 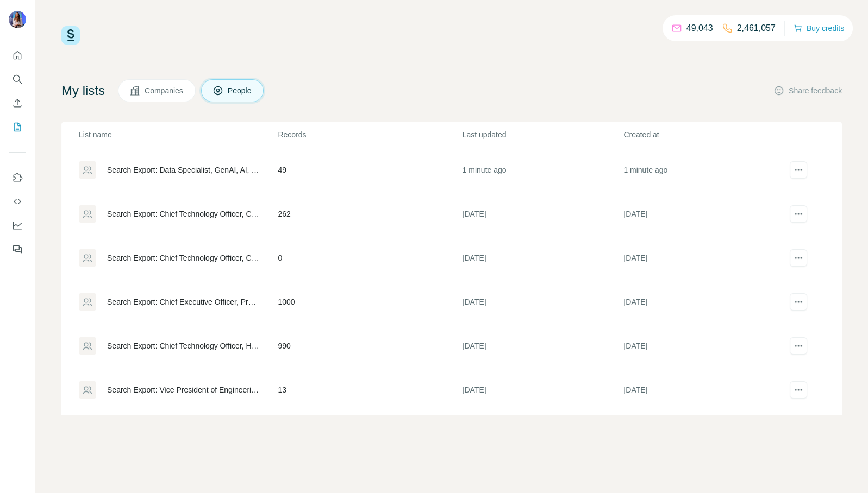 I want to click on td: 0, so click(x=369, y=258).